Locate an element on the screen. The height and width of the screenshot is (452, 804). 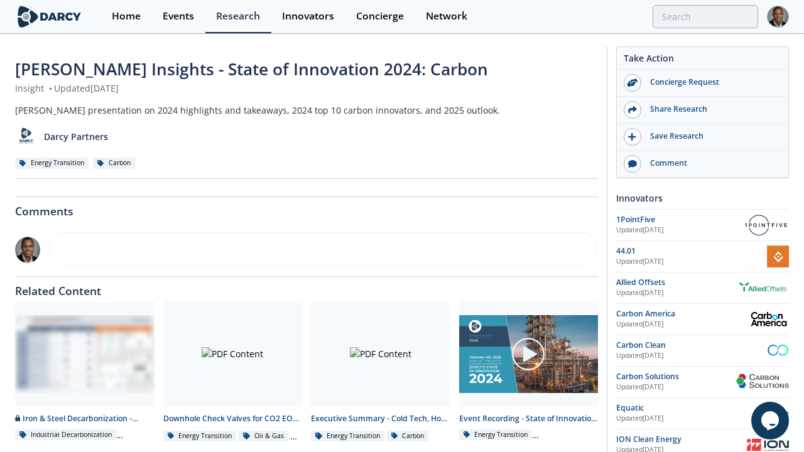
img: Profile is located at coordinates (778, 16).